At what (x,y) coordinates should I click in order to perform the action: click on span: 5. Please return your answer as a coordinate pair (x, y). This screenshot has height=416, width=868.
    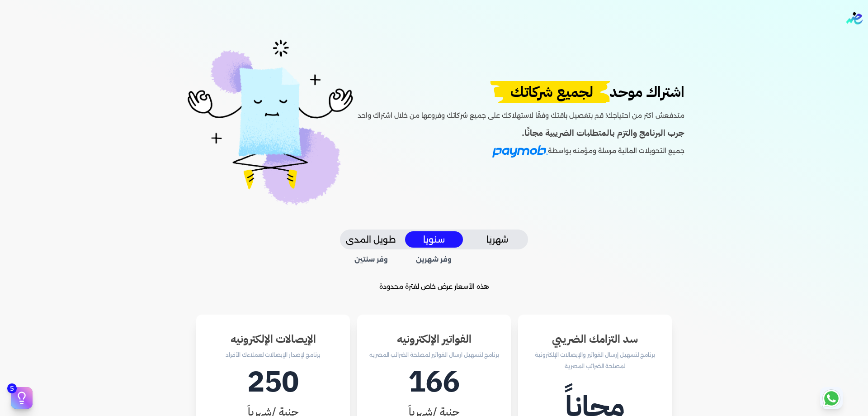
    Looking at the image, I should click on (12, 388).